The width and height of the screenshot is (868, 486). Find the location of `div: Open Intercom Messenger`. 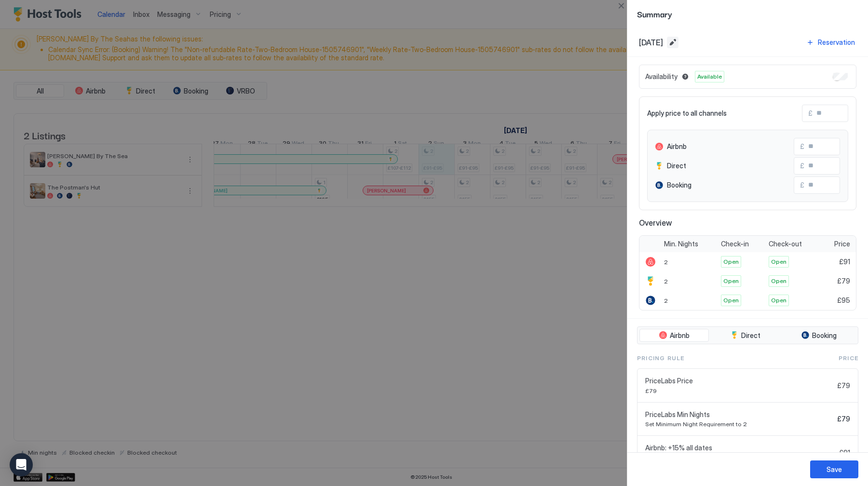

div: Open Intercom Messenger is located at coordinates (21, 465).